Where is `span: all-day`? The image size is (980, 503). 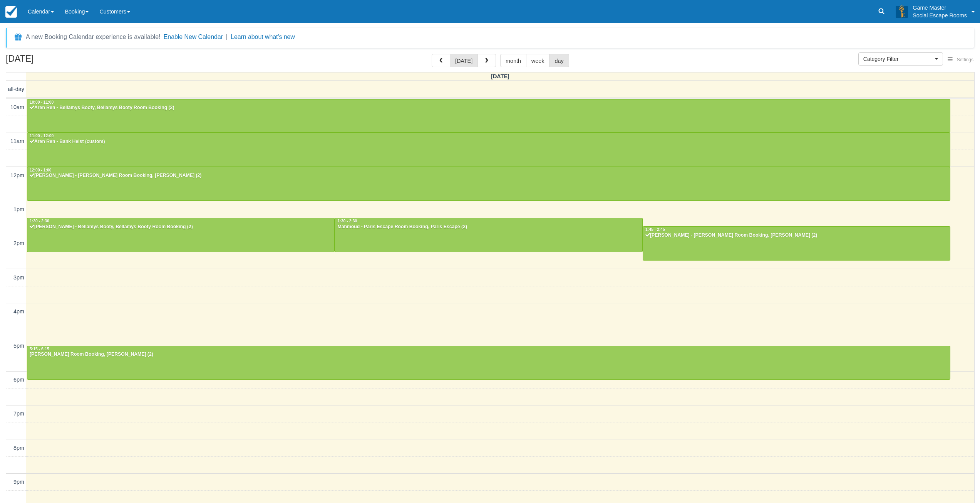 span: all-day is located at coordinates (16, 89).